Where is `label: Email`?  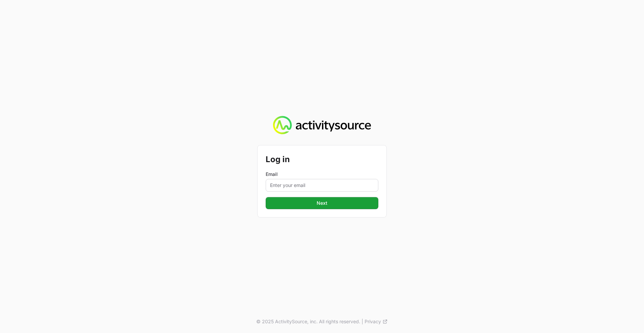
label: Email is located at coordinates (322, 175).